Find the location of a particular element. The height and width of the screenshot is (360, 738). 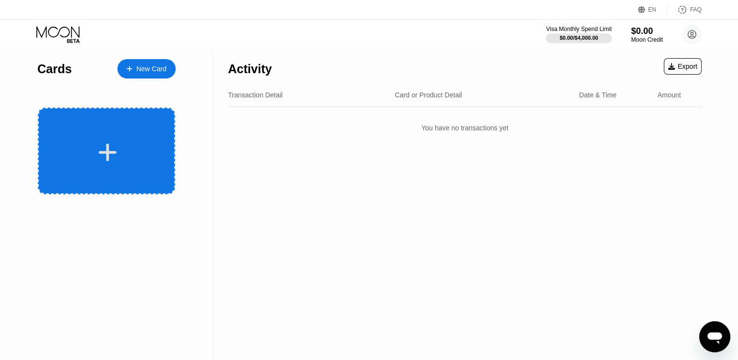

div: Export is located at coordinates (682, 66).